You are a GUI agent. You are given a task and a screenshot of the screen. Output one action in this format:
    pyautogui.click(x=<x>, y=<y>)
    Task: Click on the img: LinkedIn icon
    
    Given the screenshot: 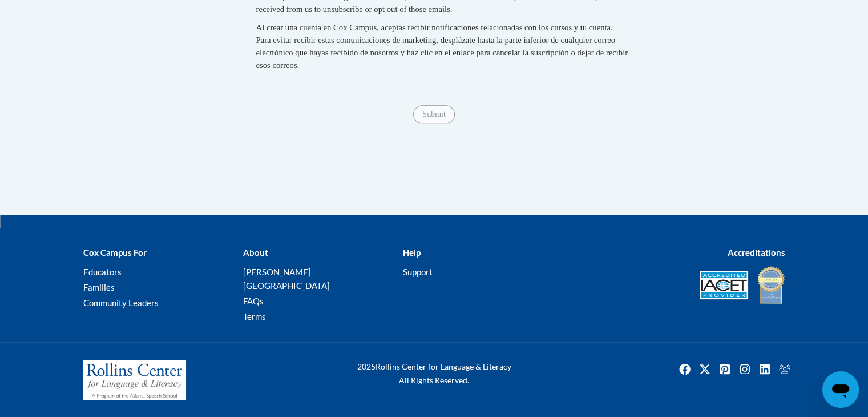 What is the action you would take?
    pyautogui.click(x=765, y=369)
    